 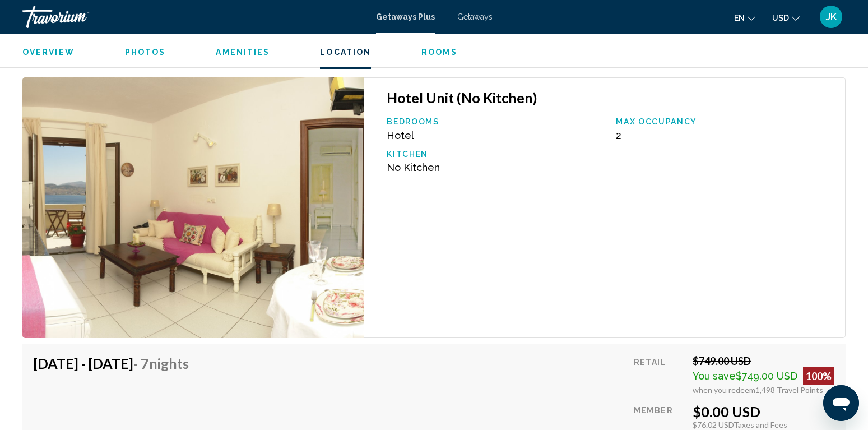 What do you see at coordinates (496, 154) in the screenshot?
I see `p: Kitchen` at bounding box center [496, 154].